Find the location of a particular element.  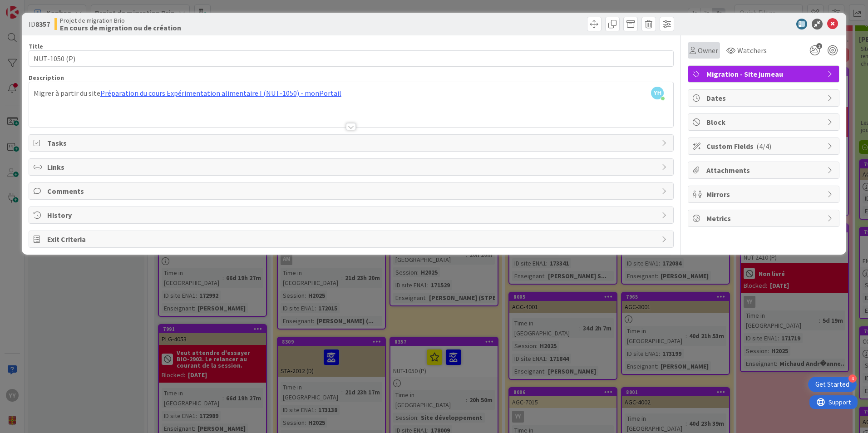

span: Description is located at coordinates (46, 77).